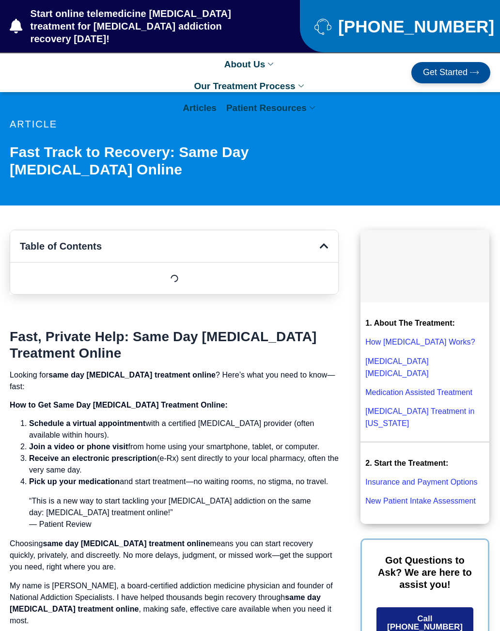 This screenshot has height=631, width=500. What do you see at coordinates (132, 124) in the screenshot?
I see `p: article` at bounding box center [132, 124].